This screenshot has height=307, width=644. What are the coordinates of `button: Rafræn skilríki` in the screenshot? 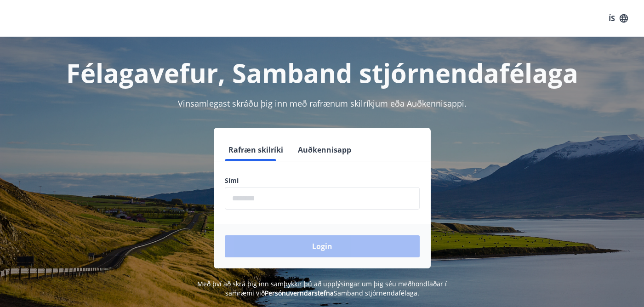 It's located at (256, 150).